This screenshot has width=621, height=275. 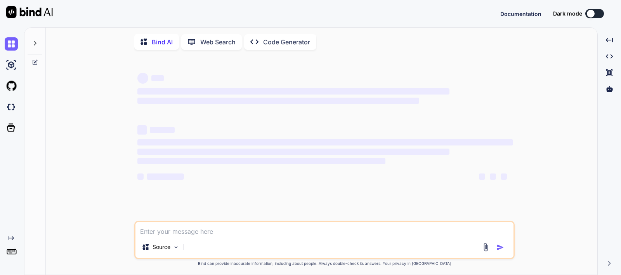 What do you see at coordinates (30, 12) in the screenshot?
I see `img: Bind AI` at bounding box center [30, 12].